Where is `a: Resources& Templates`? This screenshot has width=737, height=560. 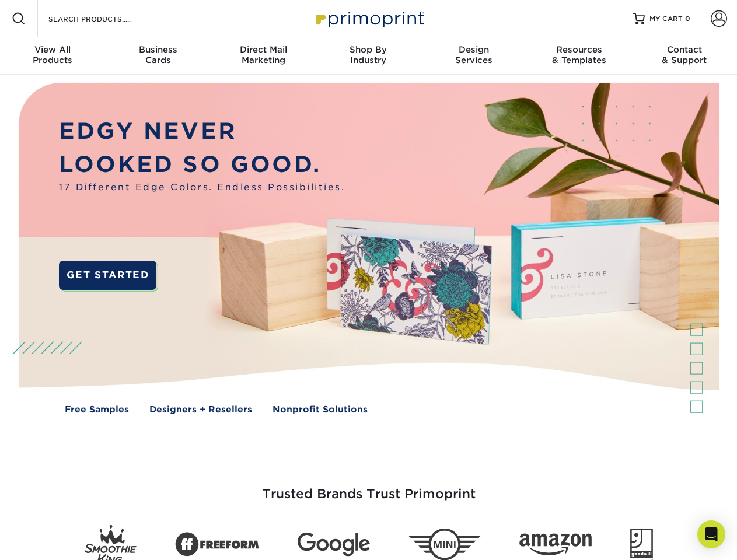
a: Resources& Templates is located at coordinates (579, 56).